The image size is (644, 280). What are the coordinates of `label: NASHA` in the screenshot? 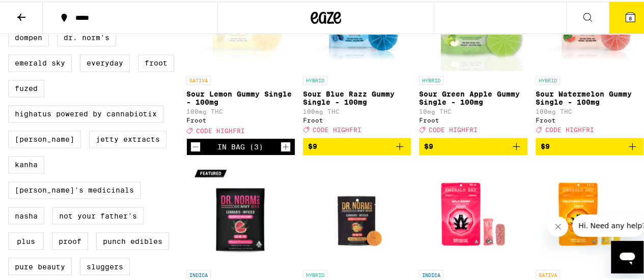 It's located at (26, 214).